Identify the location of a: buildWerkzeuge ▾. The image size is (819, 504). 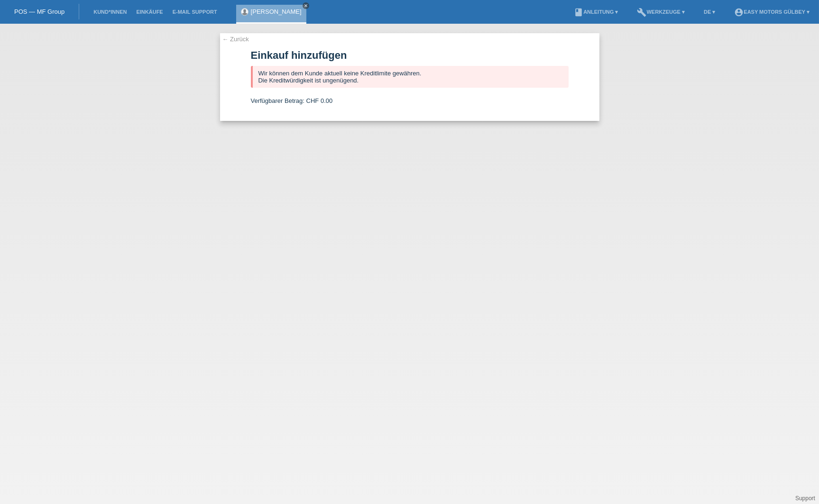
(660, 12).